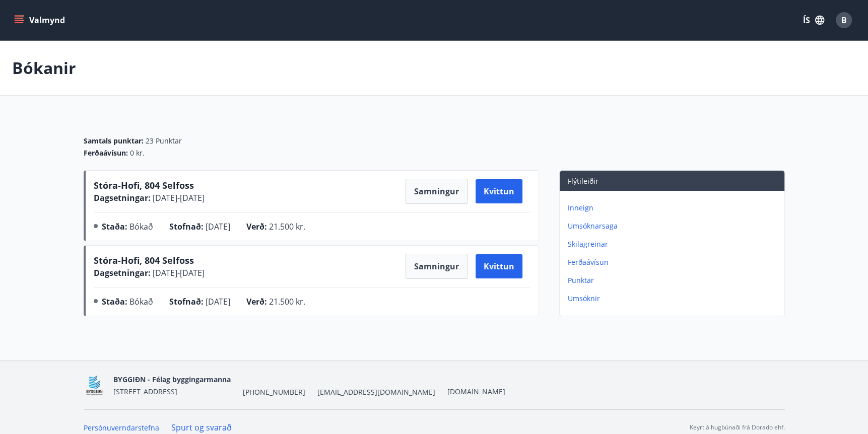 This screenshot has width=868, height=434. I want to click on p: Umsóknir, so click(674, 299).